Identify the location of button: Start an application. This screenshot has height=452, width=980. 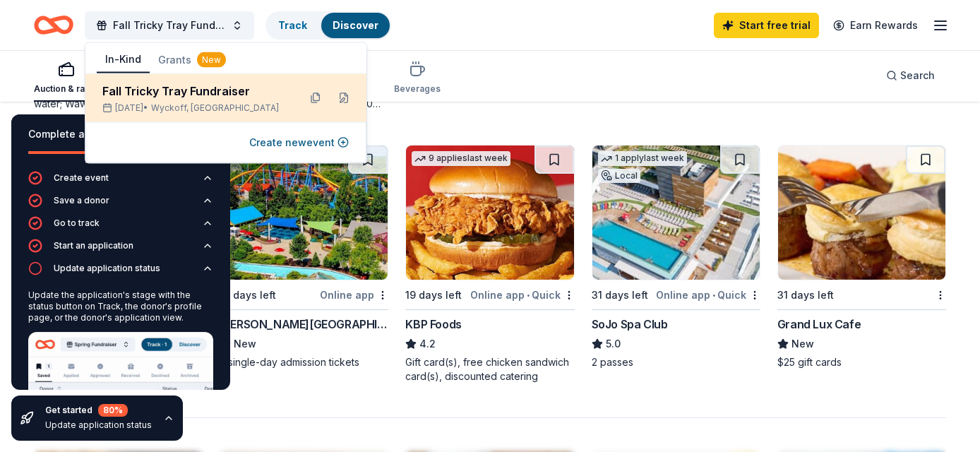
(120, 250).